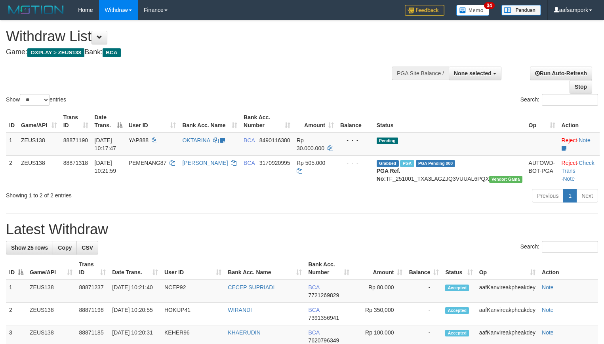 This screenshot has width=604, height=344. Describe the element at coordinates (570, 196) in the screenshot. I see `a: 1` at that location.